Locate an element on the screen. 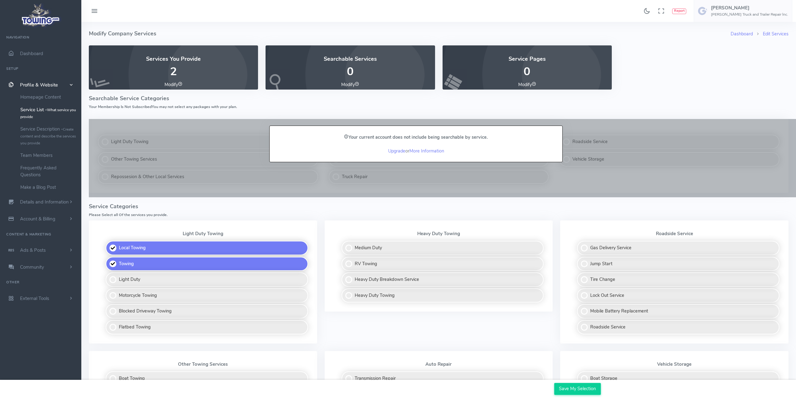  h4: Searchable Service Categories is located at coordinates (439, 99).